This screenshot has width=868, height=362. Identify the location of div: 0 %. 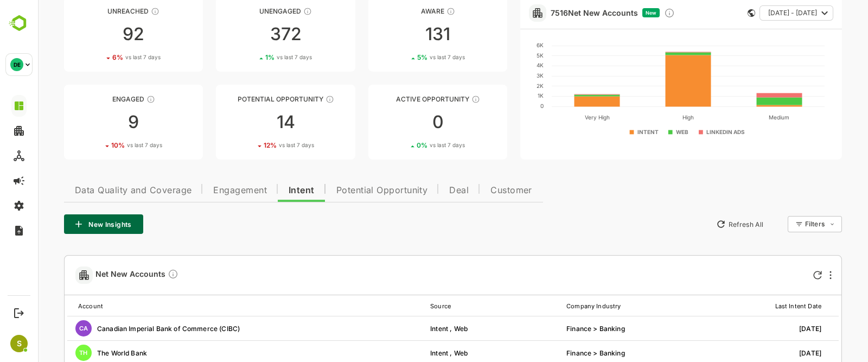
(402, 145).